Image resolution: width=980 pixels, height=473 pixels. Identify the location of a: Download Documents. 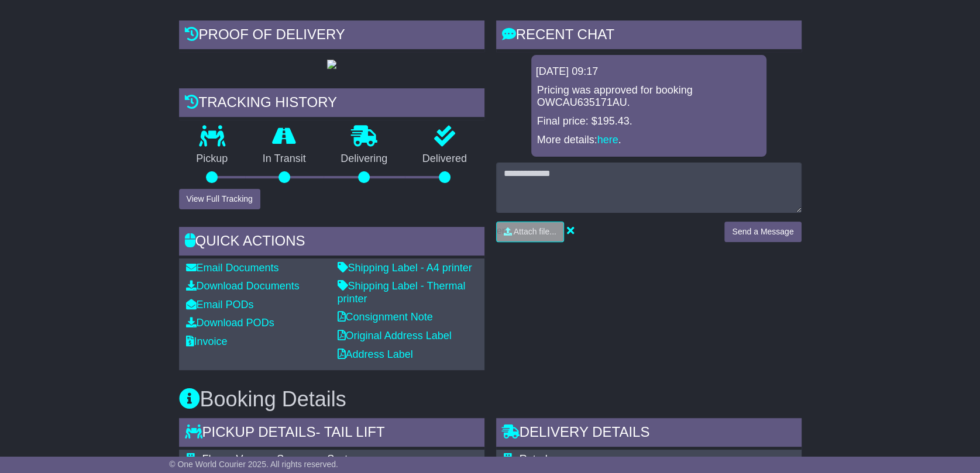
(243, 286).